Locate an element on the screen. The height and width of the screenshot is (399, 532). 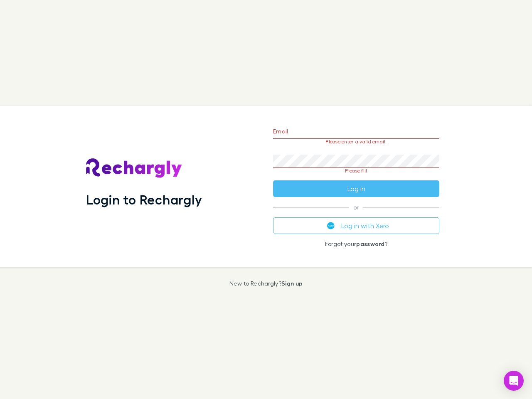
p: Please fill is located at coordinates (356, 171).